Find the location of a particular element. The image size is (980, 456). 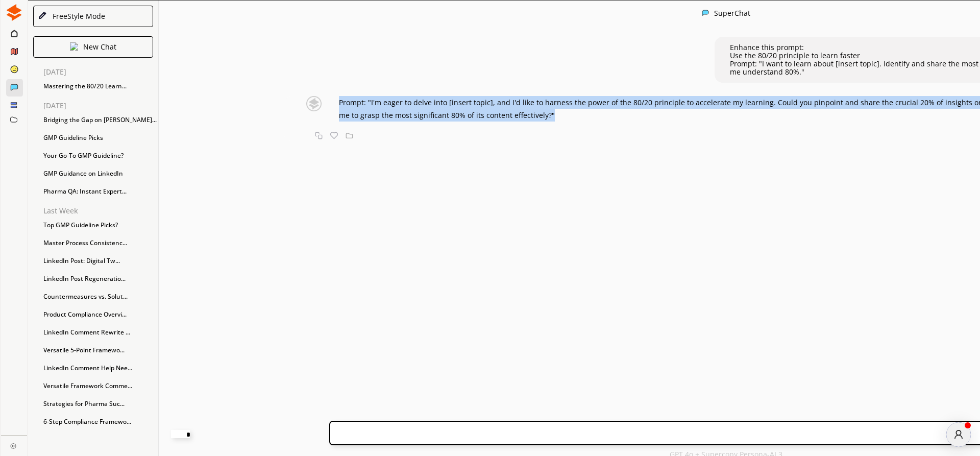

img: Save is located at coordinates (349, 135).